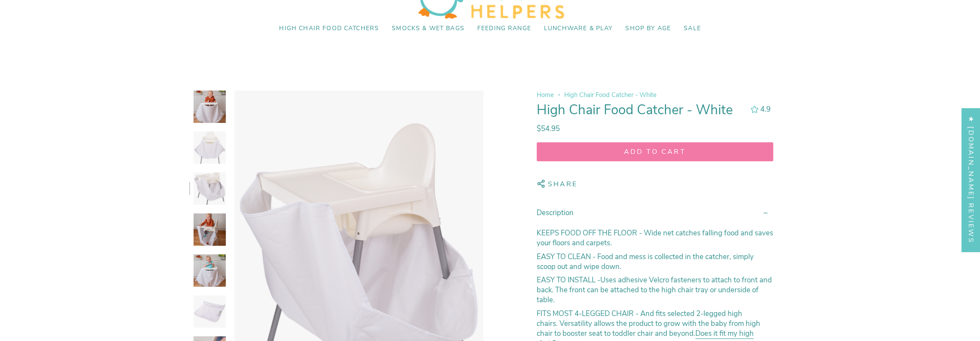 This screenshot has width=980, height=341. I want to click on div: Feeding Range, so click(504, 28).